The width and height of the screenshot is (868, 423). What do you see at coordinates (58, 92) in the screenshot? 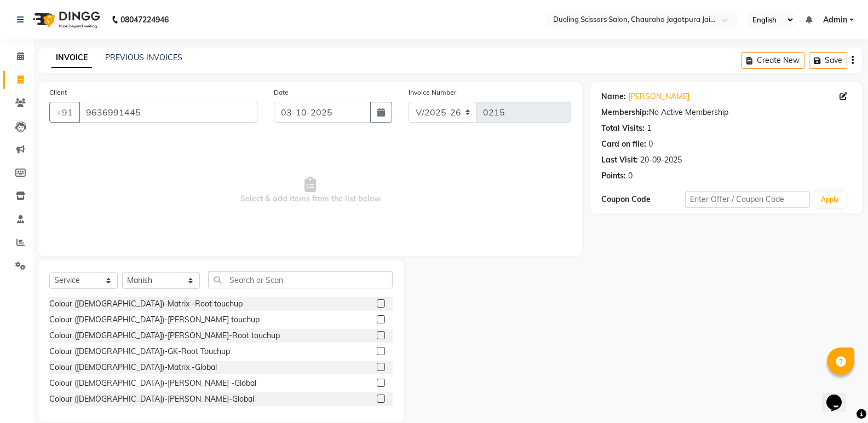
I see `label: Client` at bounding box center [58, 92].